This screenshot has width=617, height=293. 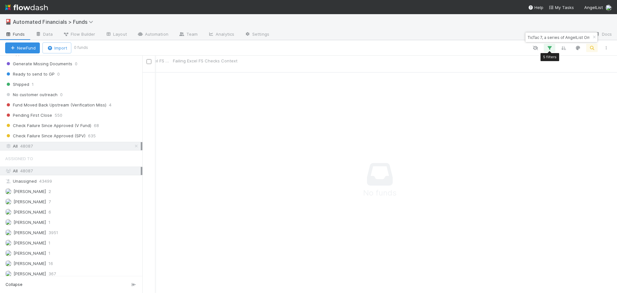 I want to click on img: avatar_5ff1a016-d0ce-496a-bfbe-ad3802c4d8a0.png, so click(x=8, y=274).